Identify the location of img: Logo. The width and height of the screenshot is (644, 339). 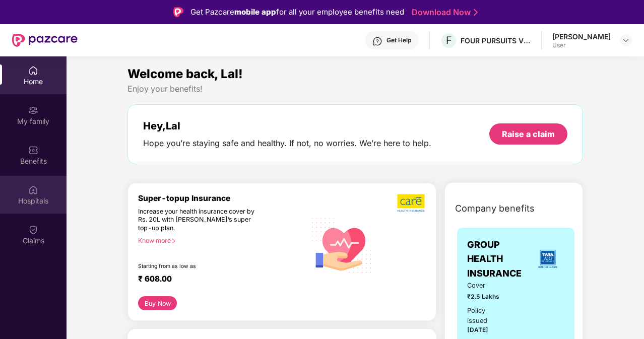
(178, 12).